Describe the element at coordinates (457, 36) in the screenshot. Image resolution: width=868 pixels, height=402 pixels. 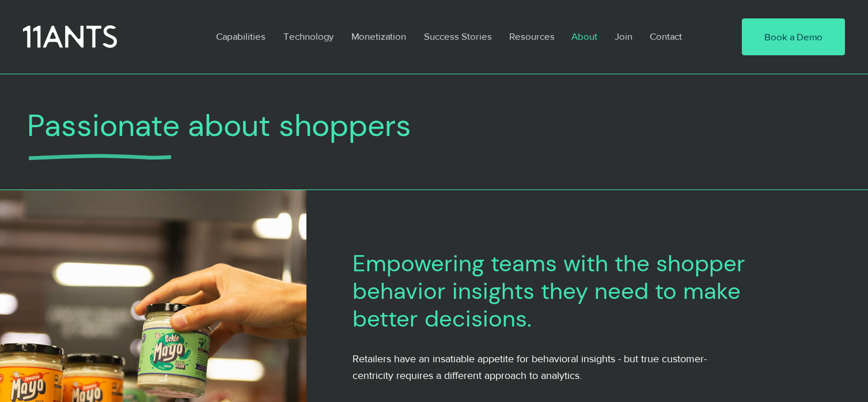
I see `nav: Site` at that location.